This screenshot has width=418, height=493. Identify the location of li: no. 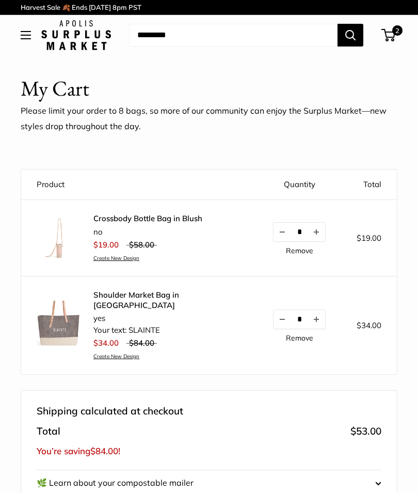
(148, 232).